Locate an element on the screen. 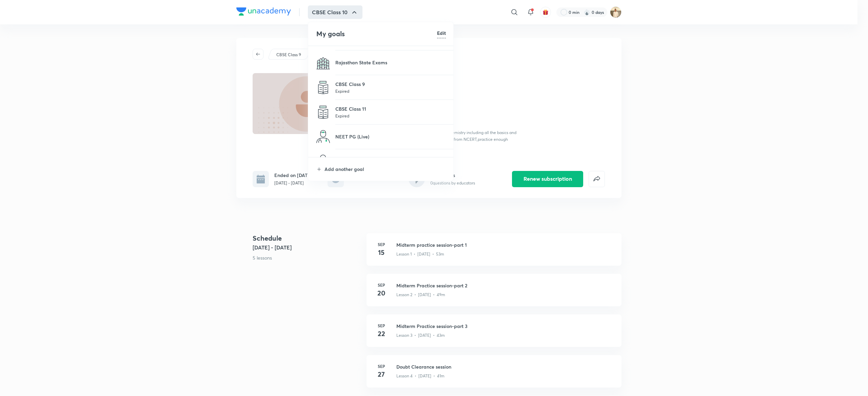 The image size is (868, 396). p: CBSE Class 11 is located at coordinates (391, 109).